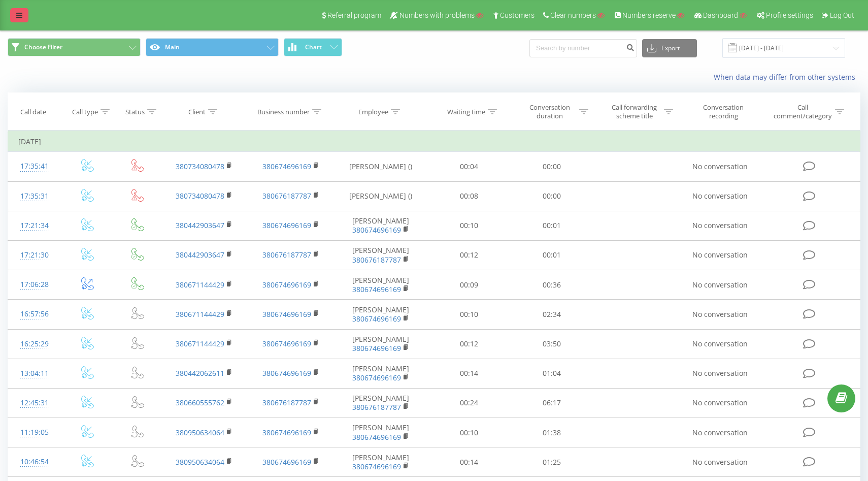 Image resolution: width=868 pixels, height=481 pixels. I want to click on a: 380660555762, so click(200, 402).